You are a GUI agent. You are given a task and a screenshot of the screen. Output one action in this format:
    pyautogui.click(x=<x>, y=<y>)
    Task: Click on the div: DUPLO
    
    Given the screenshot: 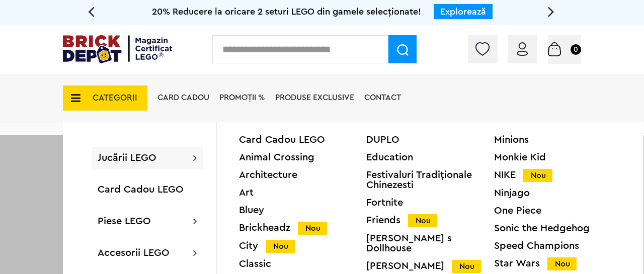 What is the action you would take?
    pyautogui.click(x=430, y=140)
    